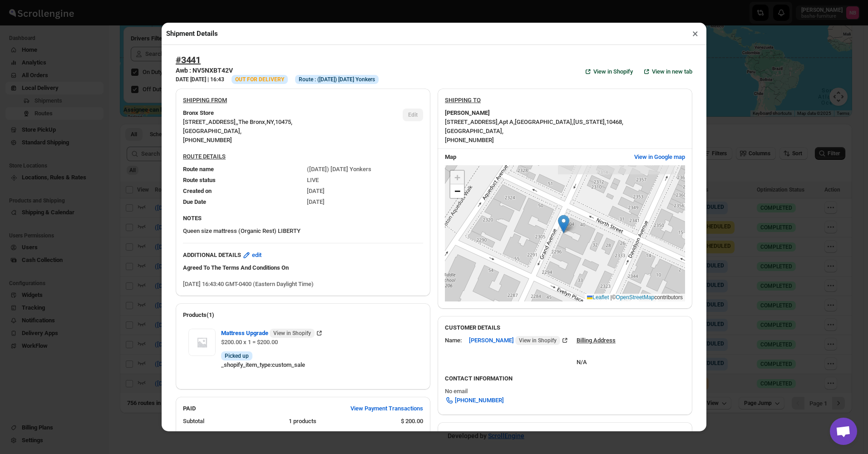 Image resolution: width=868 pixels, height=454 pixels. I want to click on a: Open chat, so click(843, 431).